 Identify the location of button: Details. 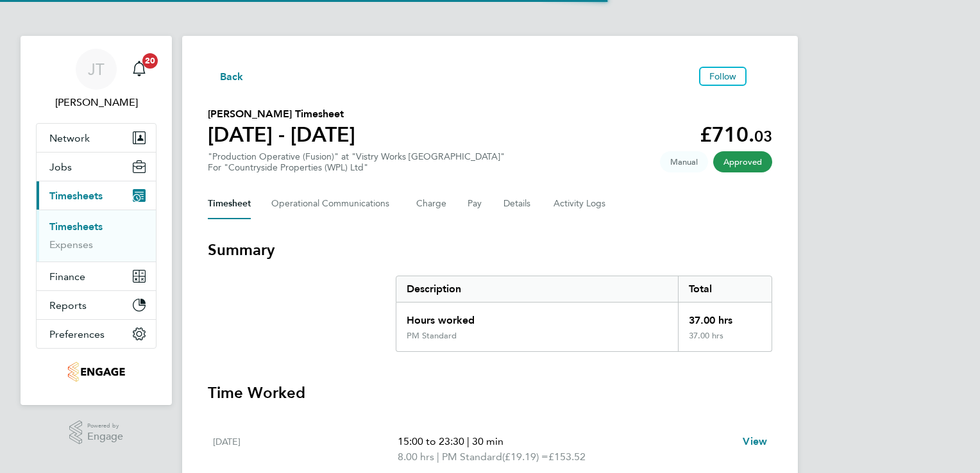
(518, 204).